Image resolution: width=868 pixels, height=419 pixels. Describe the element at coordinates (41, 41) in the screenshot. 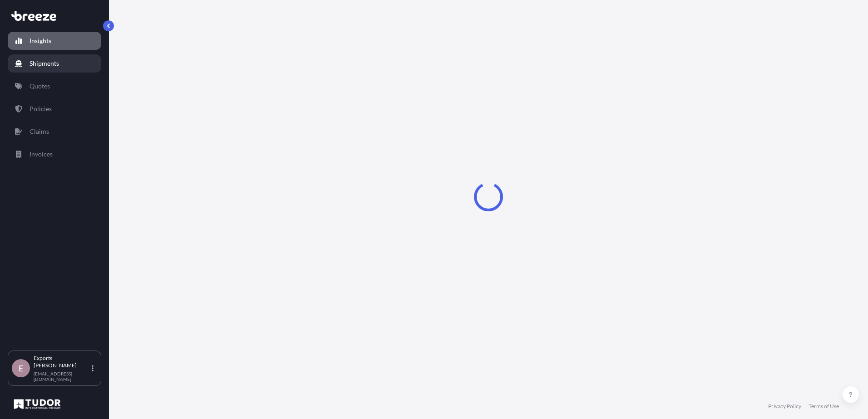

I see `p: Insights` at that location.